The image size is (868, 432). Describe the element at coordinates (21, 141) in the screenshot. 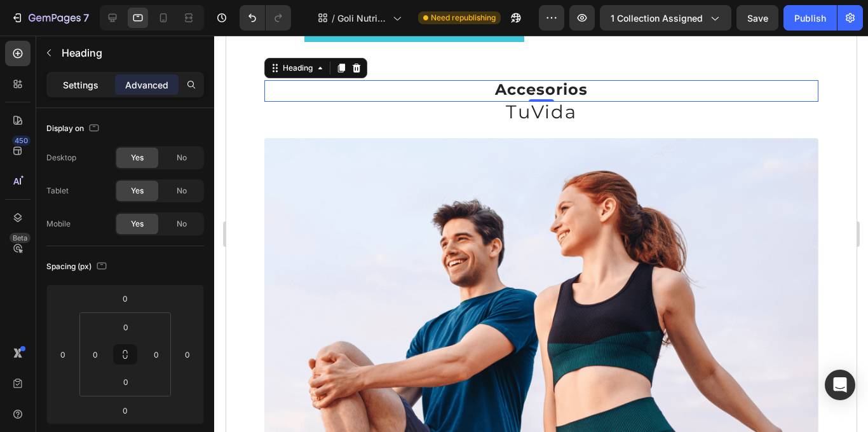

I see `div: 450` at that location.